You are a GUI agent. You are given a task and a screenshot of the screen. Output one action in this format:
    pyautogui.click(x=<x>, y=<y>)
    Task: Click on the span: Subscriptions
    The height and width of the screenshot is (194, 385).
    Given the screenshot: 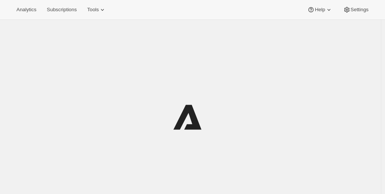 What is the action you would take?
    pyautogui.click(x=62, y=10)
    